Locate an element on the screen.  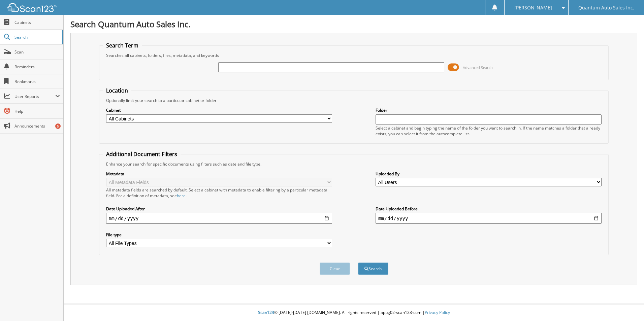
span: Advanced Search is located at coordinates (478, 67).